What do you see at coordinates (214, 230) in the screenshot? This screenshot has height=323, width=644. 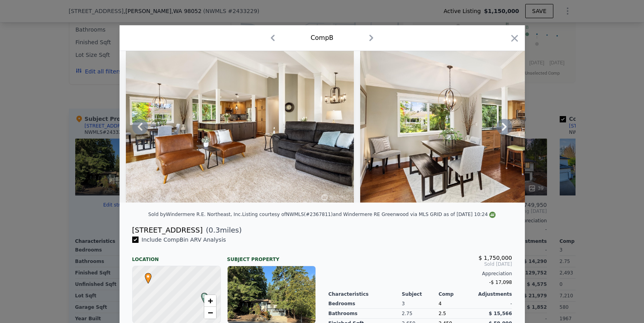 I see `span: 0.3` at bounding box center [214, 230].